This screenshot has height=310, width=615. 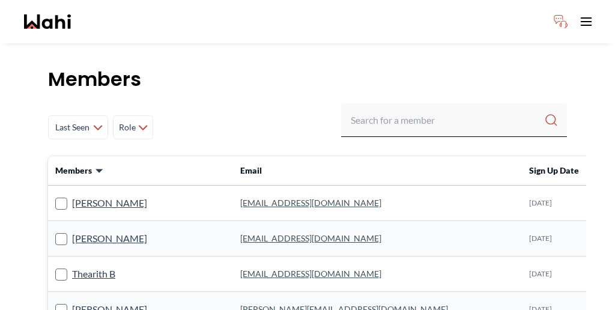 What do you see at coordinates (72, 127) in the screenshot?
I see `span: Last Seen` at bounding box center [72, 127].